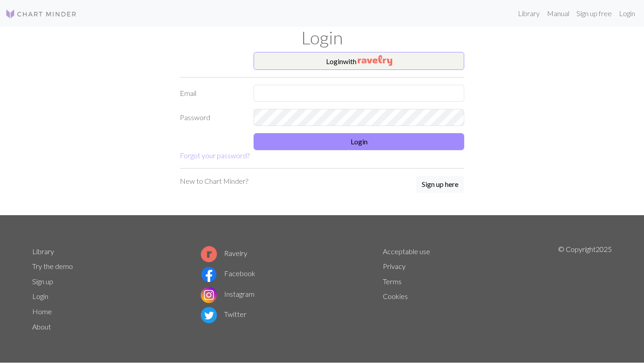 The image size is (644, 364). What do you see at coordinates (41, 14) in the screenshot?
I see `img: Logo` at bounding box center [41, 14].